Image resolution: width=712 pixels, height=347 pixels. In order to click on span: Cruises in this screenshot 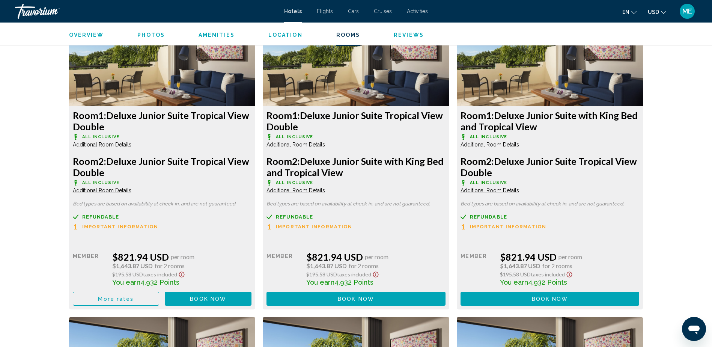, I will do `click(383, 11)`.